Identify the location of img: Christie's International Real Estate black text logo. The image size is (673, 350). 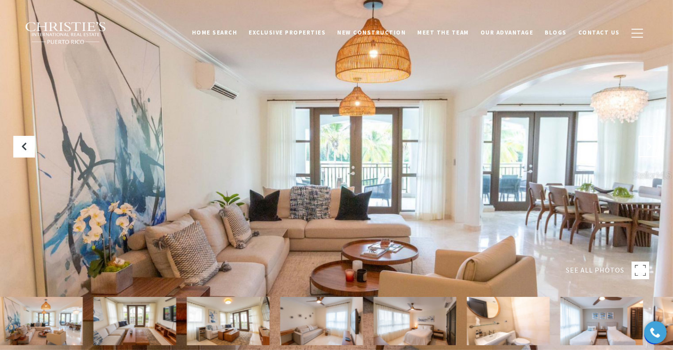
(66, 33).